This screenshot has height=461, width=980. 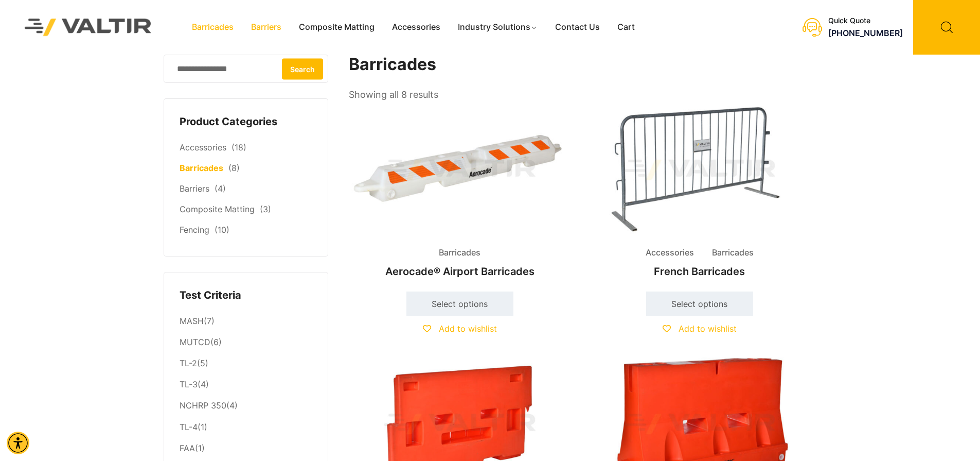 I want to click on h4: Product Categories, so click(x=246, y=122).